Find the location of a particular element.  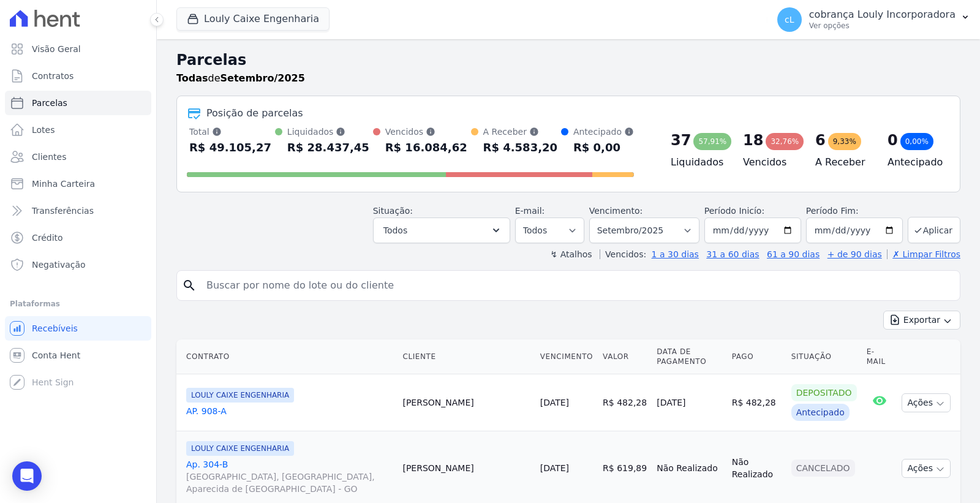

button: Exportar is located at coordinates (922, 320).